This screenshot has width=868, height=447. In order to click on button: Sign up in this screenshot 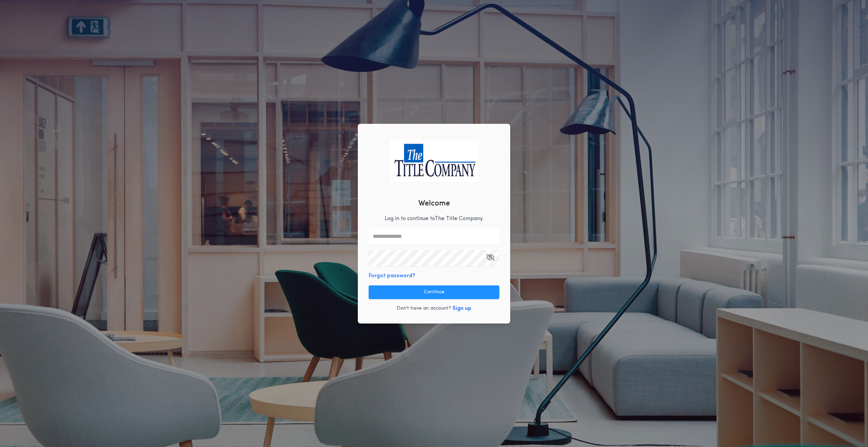, I will do `click(462, 309)`.